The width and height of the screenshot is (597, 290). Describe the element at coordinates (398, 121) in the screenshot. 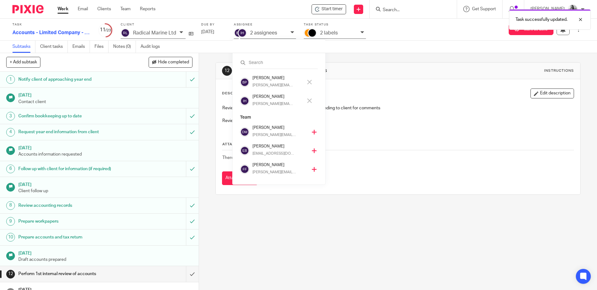

I see `p: Review points to be left in Workpapers.` at that location.